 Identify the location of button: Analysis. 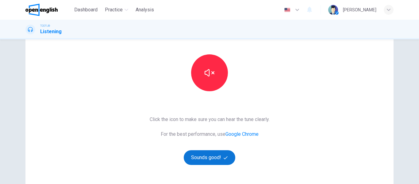
(145, 10).